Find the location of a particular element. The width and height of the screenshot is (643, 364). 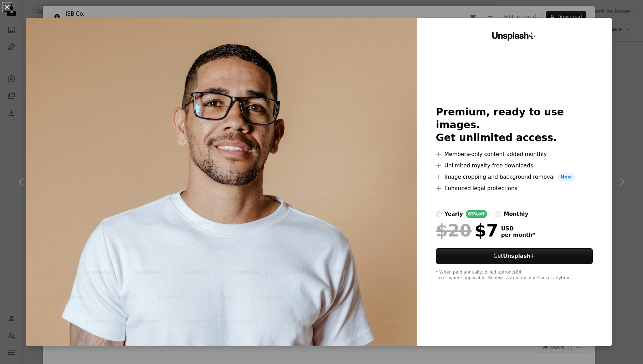

span: New is located at coordinates (566, 177).